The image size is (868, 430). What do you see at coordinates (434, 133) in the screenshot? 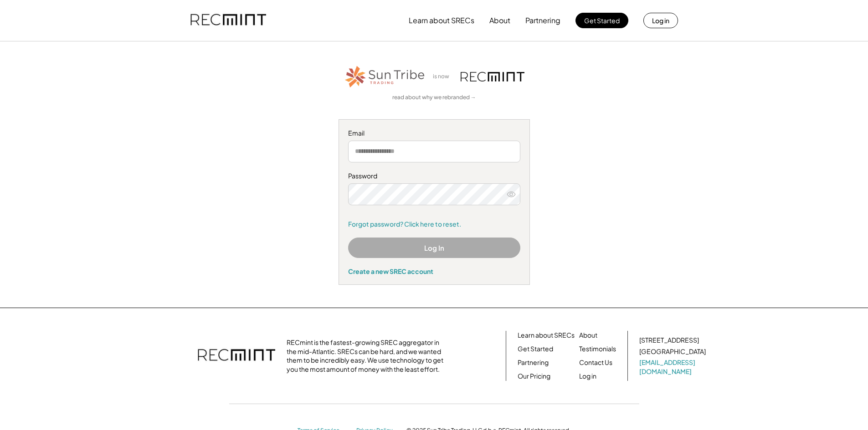
I see `div: Email` at bounding box center [434, 133].